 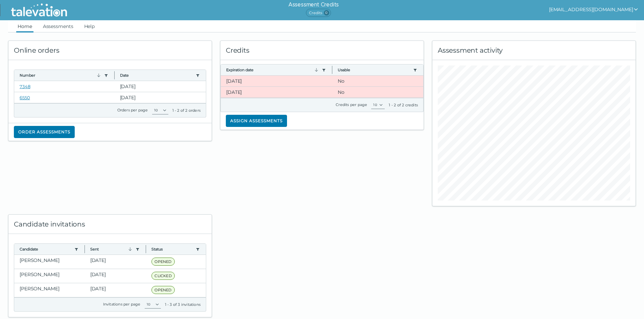 I want to click on img: Talevation_Logo_Transparent_white.png, so click(x=39, y=10).